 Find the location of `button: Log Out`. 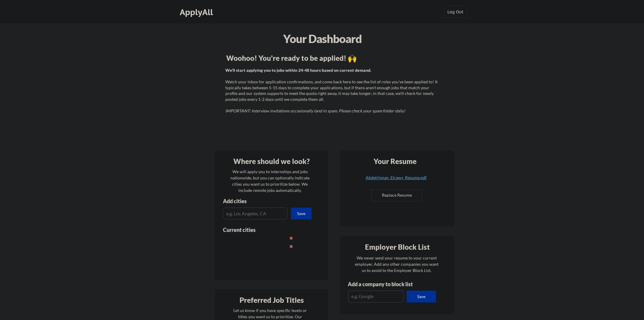

button: Log Out is located at coordinates (456, 12).